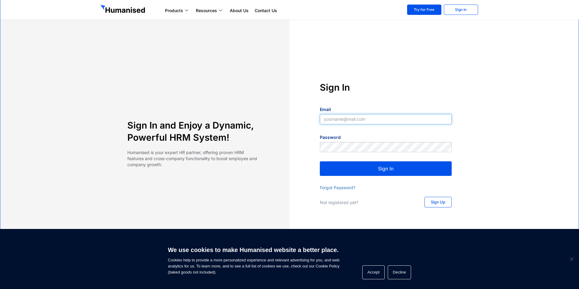 This screenshot has width=579, height=289. What do you see at coordinates (330, 137) in the screenshot?
I see `label: Password` at bounding box center [330, 137].